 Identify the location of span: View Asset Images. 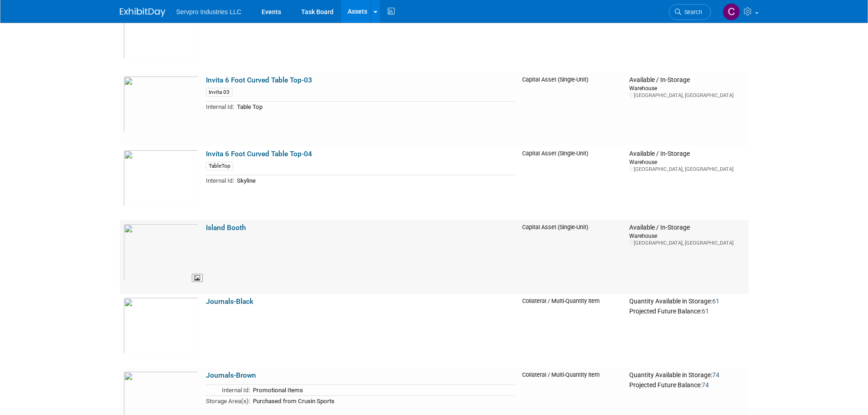
(197, 278).